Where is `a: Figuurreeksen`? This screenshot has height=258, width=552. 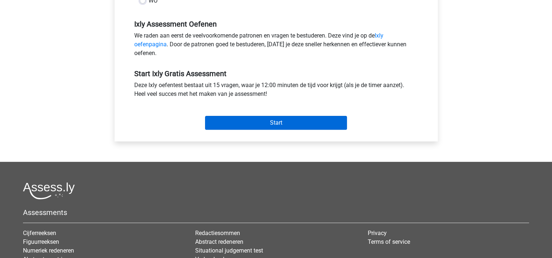
a: Figuurreeksen is located at coordinates (41, 242).